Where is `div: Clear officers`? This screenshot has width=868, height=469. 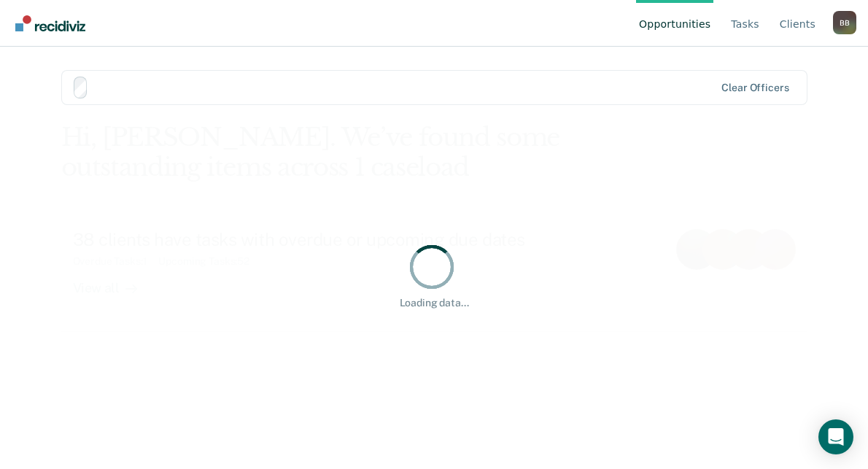
div: Clear officers is located at coordinates (755, 88).